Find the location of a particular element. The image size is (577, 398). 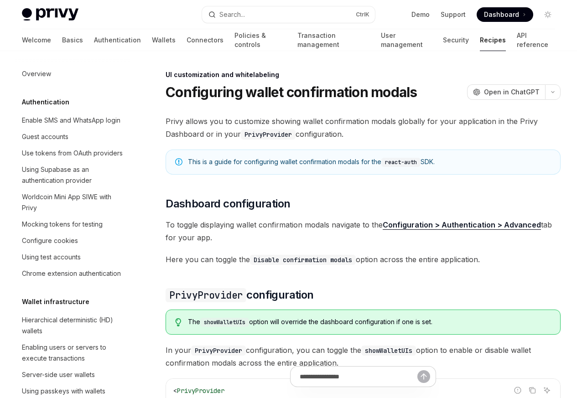

a: Using Supabase as an authentication provider is located at coordinates (73, 175).